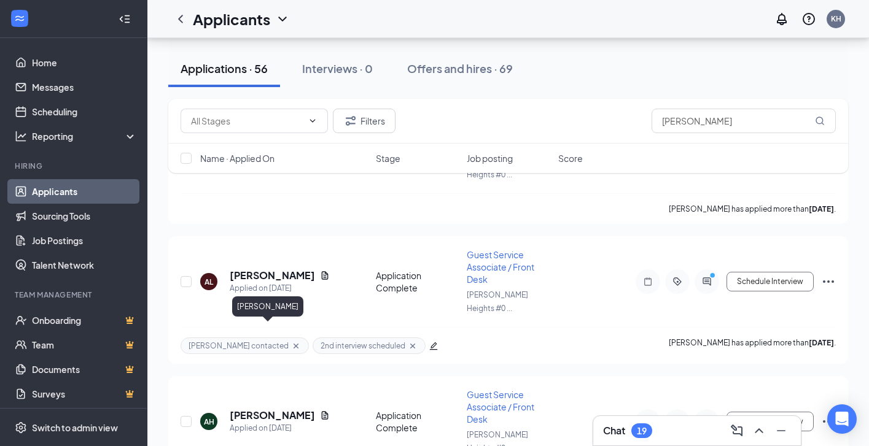 The width and height of the screenshot is (869, 446). Describe the element at coordinates (707, 282) in the screenshot. I see `svg: ActiveChat` at that location.